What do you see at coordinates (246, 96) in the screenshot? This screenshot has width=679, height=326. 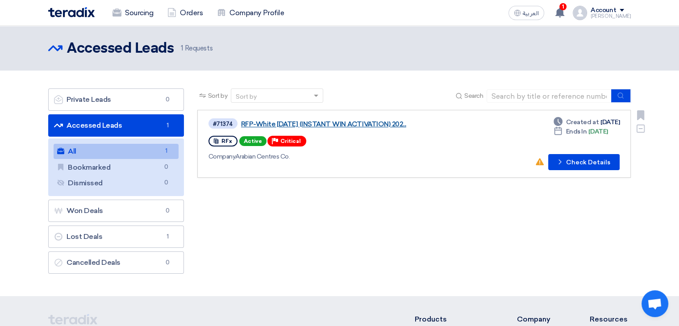 I see `div: Sort by` at bounding box center [246, 96].